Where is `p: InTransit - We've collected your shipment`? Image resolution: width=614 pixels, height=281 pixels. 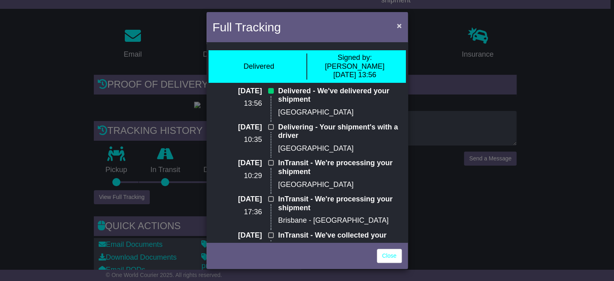
p: InTransit - We've collected your shipment is located at coordinates (340, 240).